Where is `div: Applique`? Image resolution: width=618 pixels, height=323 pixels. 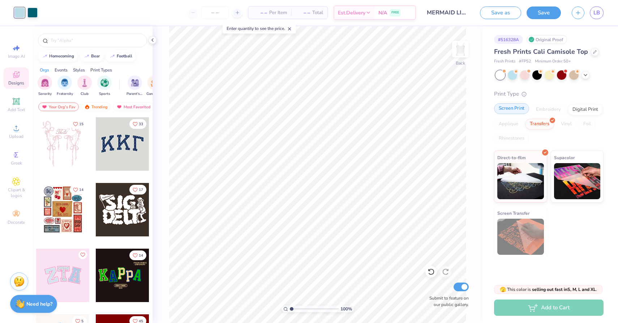 div: Applique is located at coordinates (508, 124).